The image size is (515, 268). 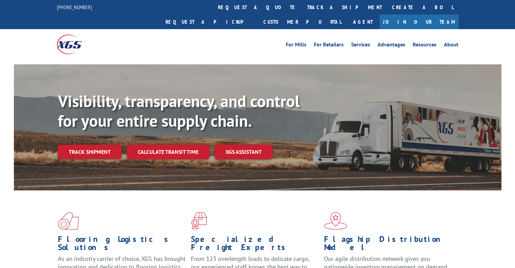 What do you see at coordinates (302, 22) in the screenshot?
I see `a: Customer Portal` at bounding box center [302, 22].